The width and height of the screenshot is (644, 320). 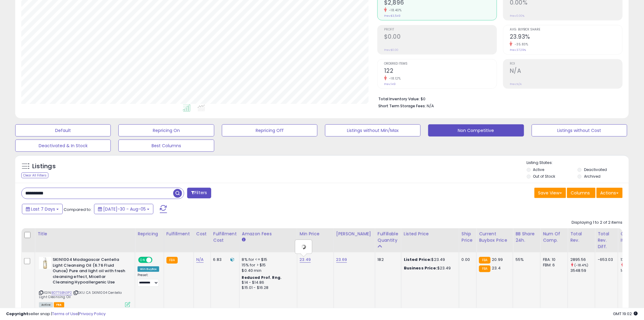 What do you see at coordinates (402, 106) in the screenshot?
I see `b: Short Term Storage Fees:` at bounding box center [402, 106].